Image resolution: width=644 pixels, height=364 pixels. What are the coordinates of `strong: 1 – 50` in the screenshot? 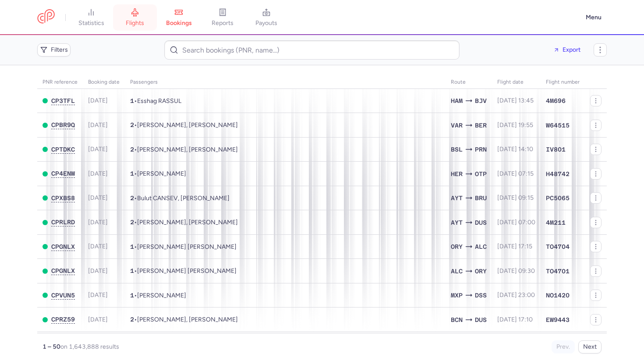 It's located at (51, 347).